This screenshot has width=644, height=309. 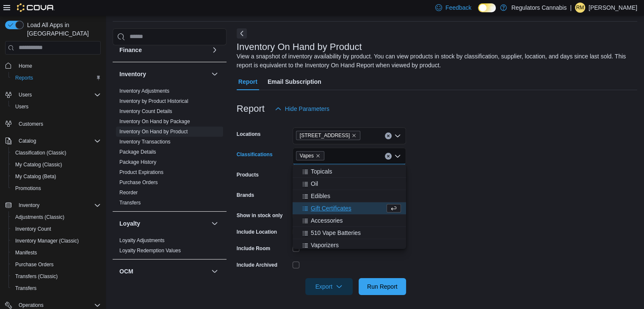 What do you see at coordinates (25, 66) in the screenshot?
I see `span: Home` at bounding box center [25, 66].